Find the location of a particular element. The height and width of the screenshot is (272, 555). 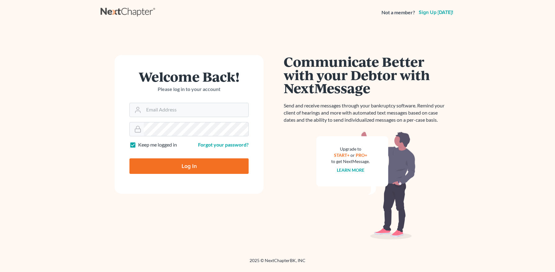

h1: Welcome Back! is located at coordinates (189, 76).